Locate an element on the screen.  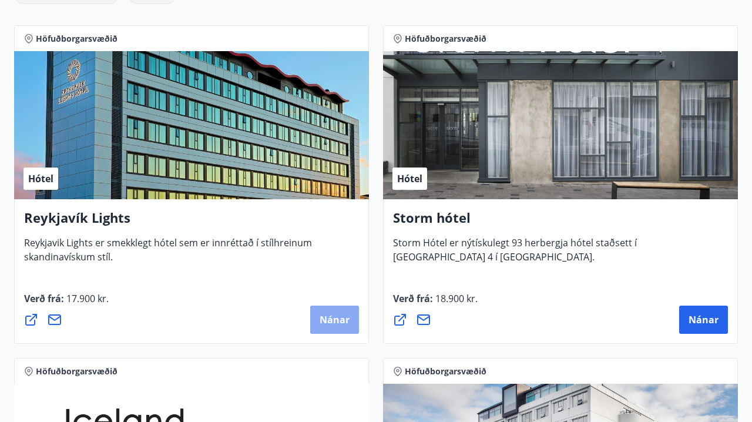
h4: Reykjavík Lights is located at coordinates (191, 222).